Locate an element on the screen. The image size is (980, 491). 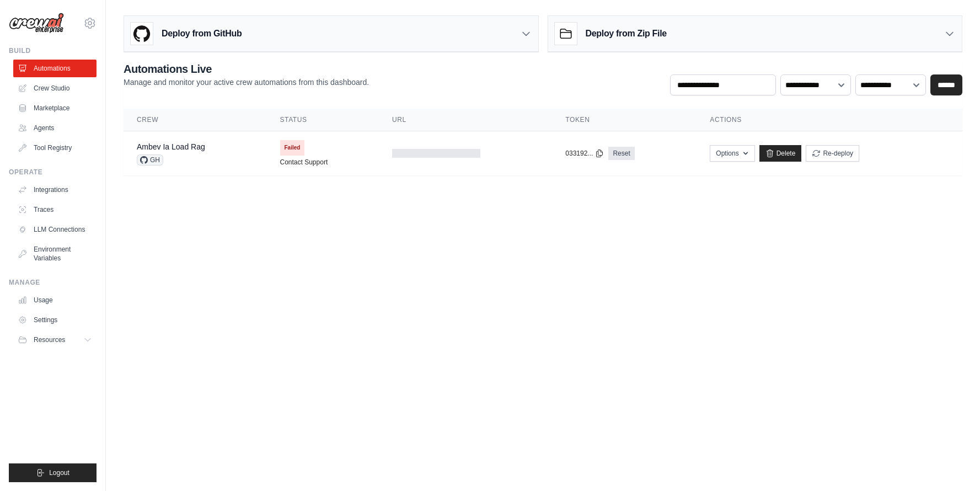
th: Status is located at coordinates (323, 120).